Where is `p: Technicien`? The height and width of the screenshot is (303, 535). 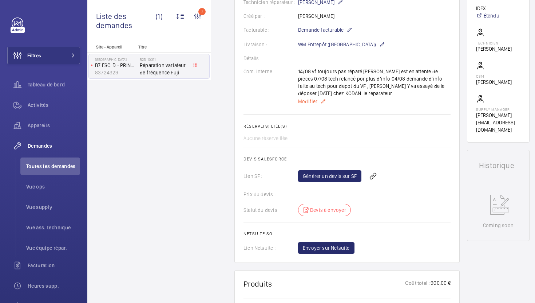
p: Technicien is located at coordinates (494, 43).